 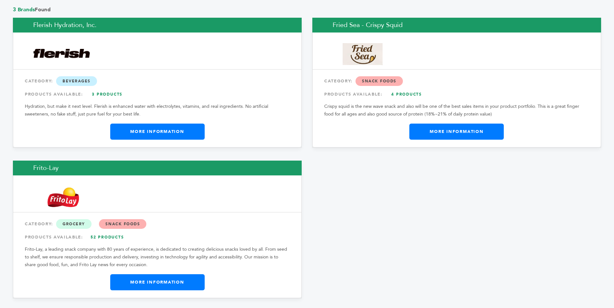 What do you see at coordinates (63, 54) in the screenshot?
I see `img: Flerish Hydration, Inc.` at bounding box center [63, 54].